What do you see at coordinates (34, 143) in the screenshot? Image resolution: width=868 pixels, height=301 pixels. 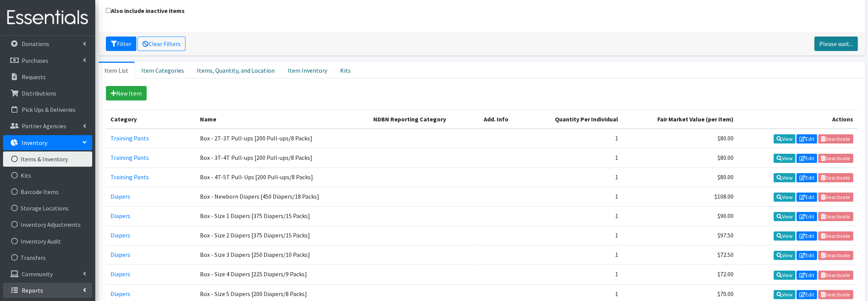 I see `p: Inventory` at bounding box center [34, 143].